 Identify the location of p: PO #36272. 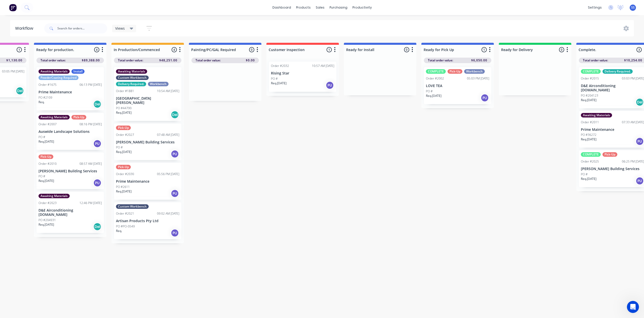
(589, 135).